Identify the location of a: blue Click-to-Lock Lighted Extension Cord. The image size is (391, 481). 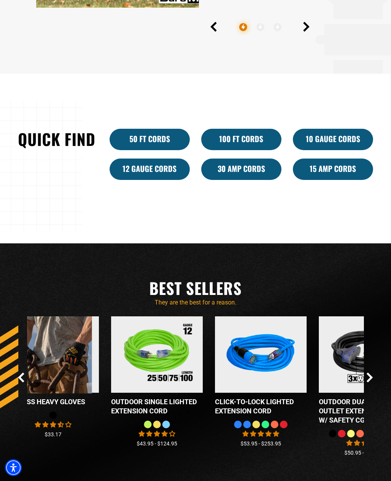
(261, 368).